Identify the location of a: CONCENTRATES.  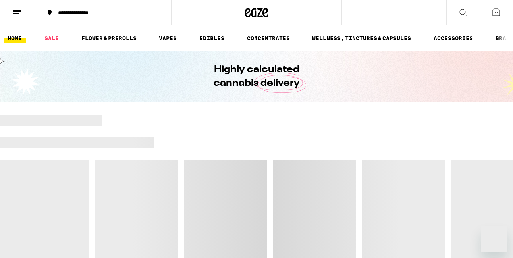
(269, 38).